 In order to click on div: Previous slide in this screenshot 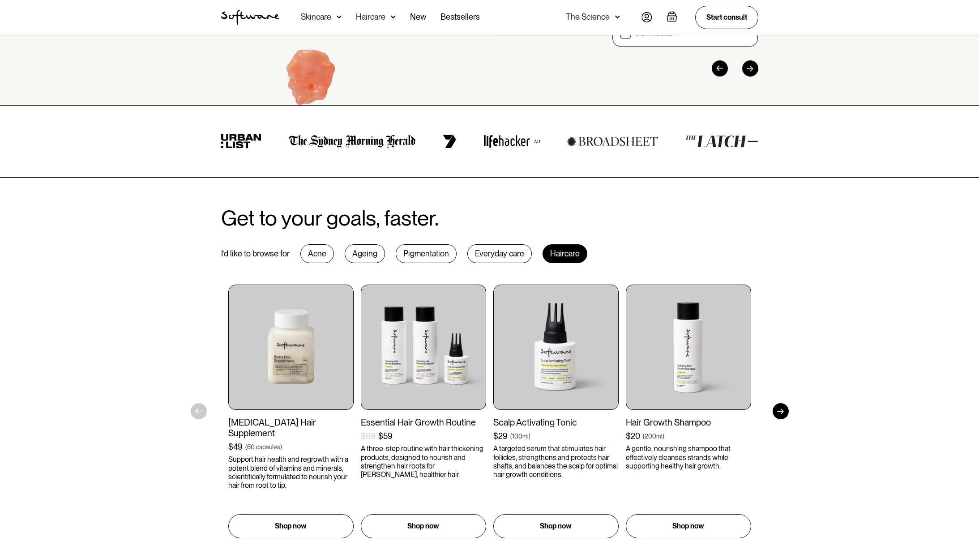, I will do `click(720, 69)`.